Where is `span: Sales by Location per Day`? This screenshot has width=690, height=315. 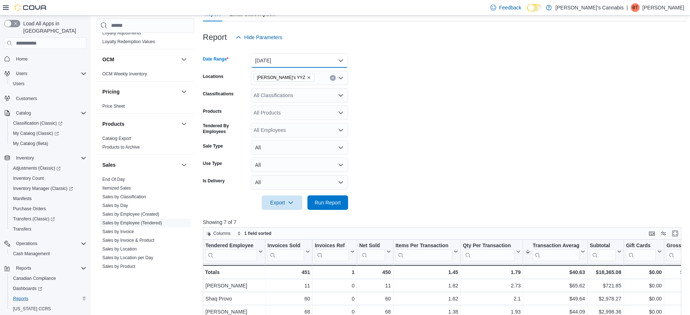 span: Sales by Location per Day is located at coordinates (128, 258).